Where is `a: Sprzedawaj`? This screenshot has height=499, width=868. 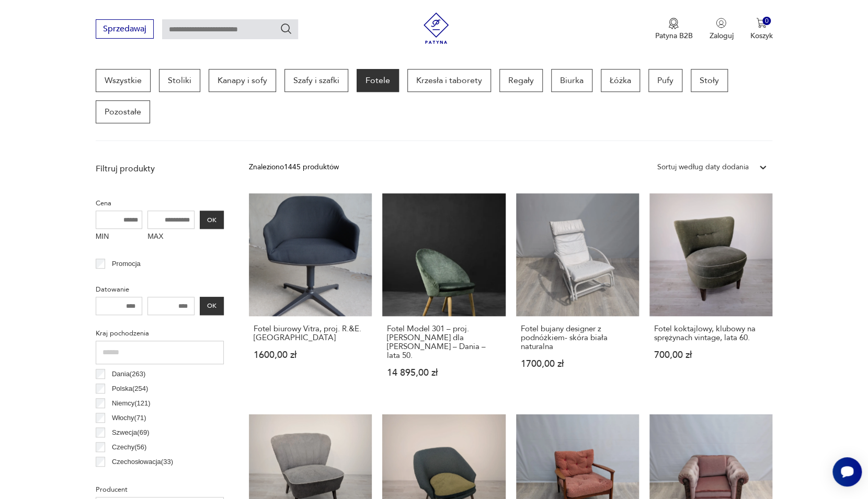 a: Sprzedawaj is located at coordinates (124, 30).